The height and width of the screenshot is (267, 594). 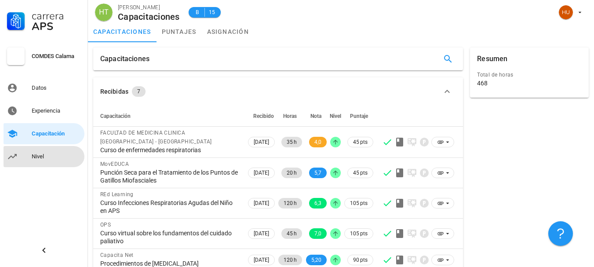 I want to click on div: Experiencia, so click(x=56, y=111).